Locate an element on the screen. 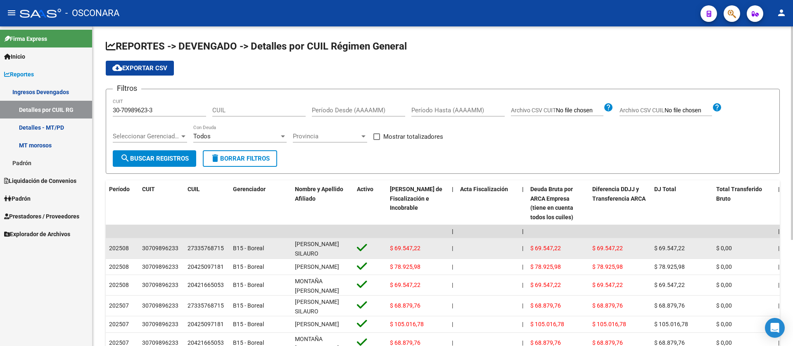  datatable-header-cell: Activo is located at coordinates (370, 203).